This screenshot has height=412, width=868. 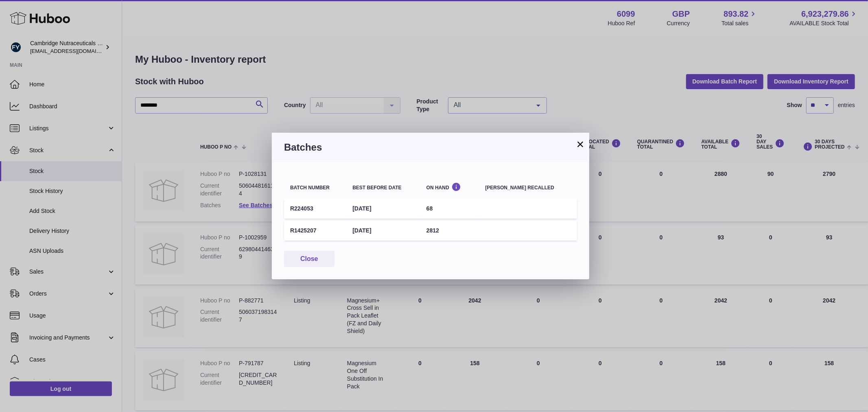 I want to click on td: R1425207, so click(x=315, y=230).